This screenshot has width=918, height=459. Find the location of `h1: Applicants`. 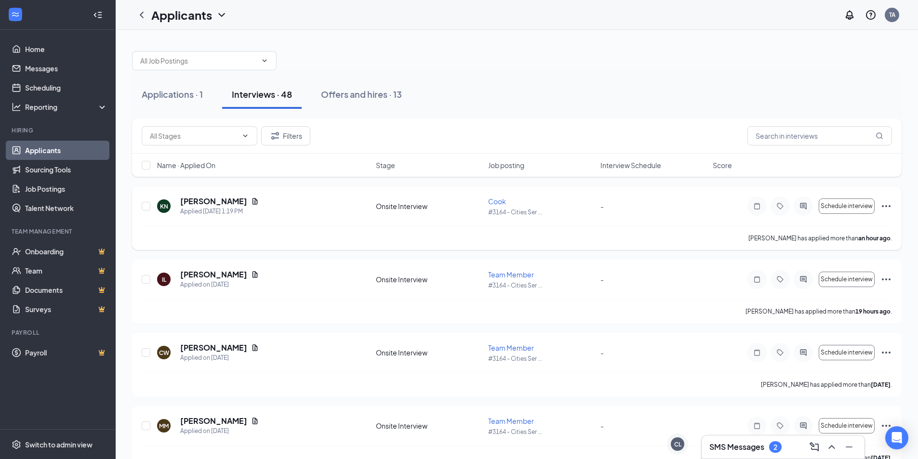

h1: Applicants is located at coordinates (182, 15).